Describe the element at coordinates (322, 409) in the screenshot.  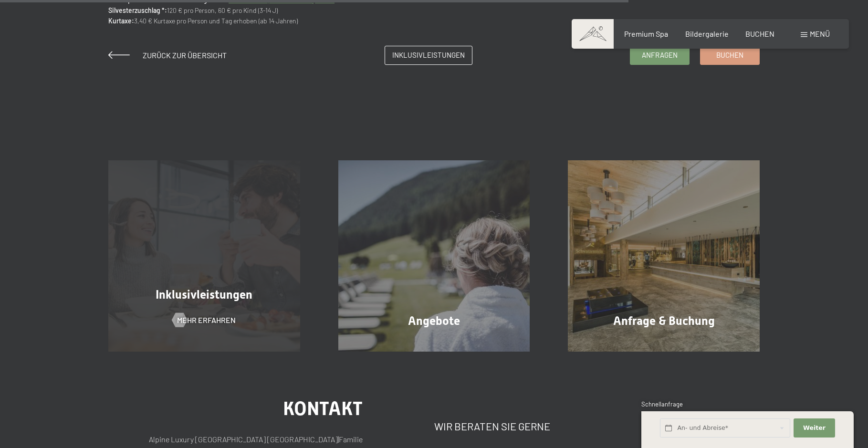
I see `span: Kontakt` at that location.